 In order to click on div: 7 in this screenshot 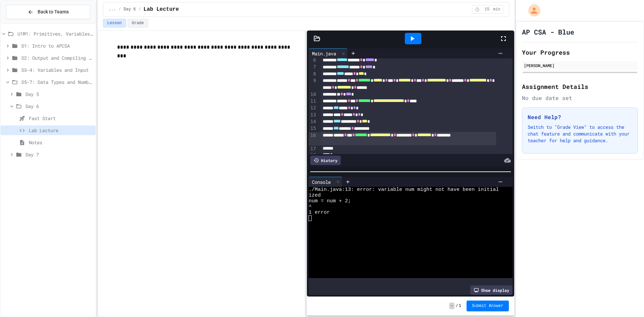, I will do `click(312, 67)`.